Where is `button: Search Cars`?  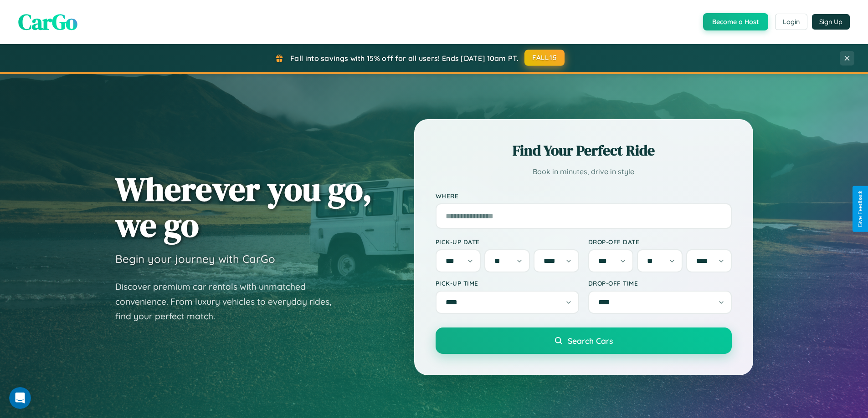 button: Search Cars is located at coordinates (584, 341).